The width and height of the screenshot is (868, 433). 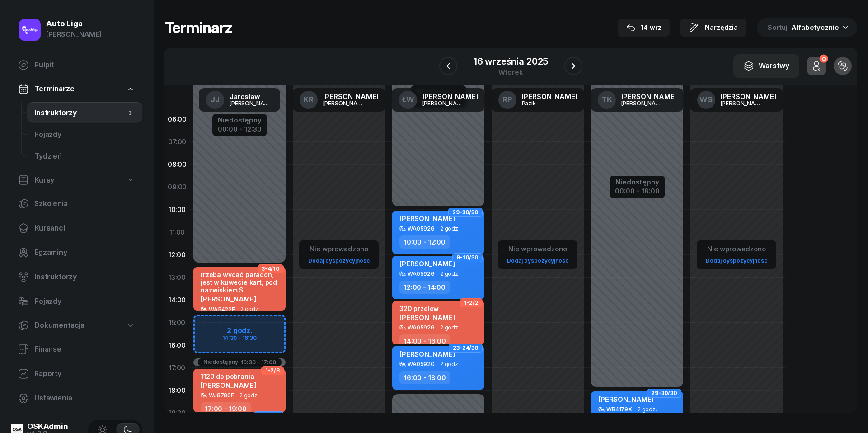 I want to click on div: 14:00, so click(x=177, y=300).